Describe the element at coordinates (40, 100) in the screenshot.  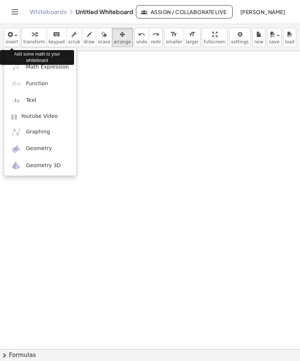
I see `a: Text` at that location.